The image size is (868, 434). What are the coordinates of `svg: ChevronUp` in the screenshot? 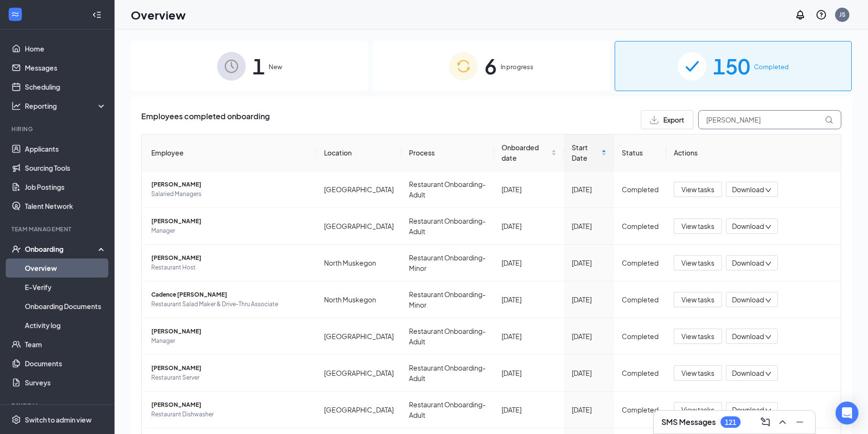 It's located at (783, 422).